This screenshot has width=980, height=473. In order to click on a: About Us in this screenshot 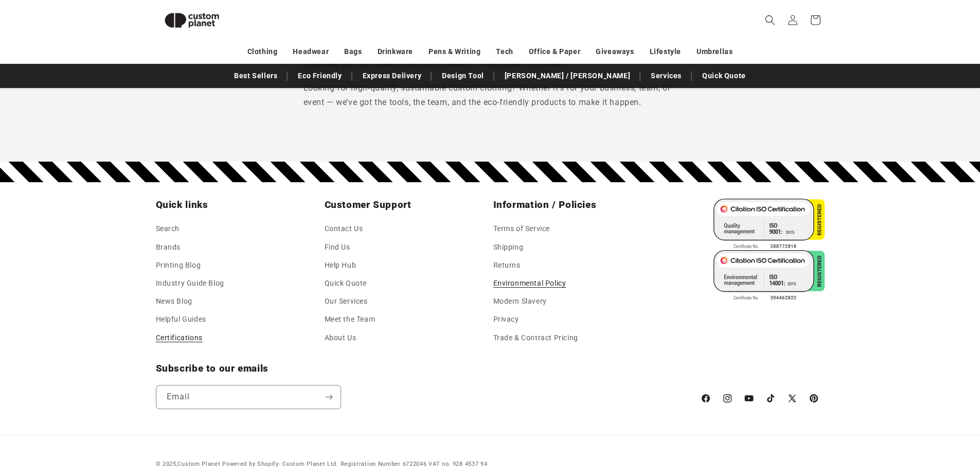, I will do `click(341, 337)`.